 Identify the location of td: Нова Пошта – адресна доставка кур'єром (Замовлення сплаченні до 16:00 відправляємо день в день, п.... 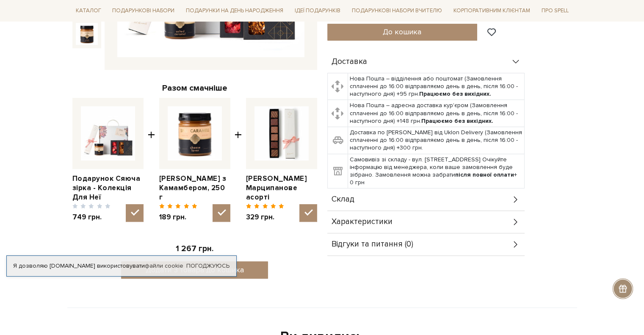
(436, 113).